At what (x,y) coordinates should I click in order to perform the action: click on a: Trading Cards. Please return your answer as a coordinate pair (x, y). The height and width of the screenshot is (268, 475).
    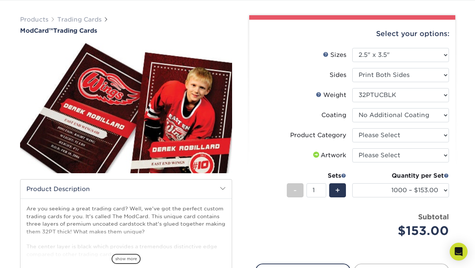
    Looking at the image, I should click on (79, 19).